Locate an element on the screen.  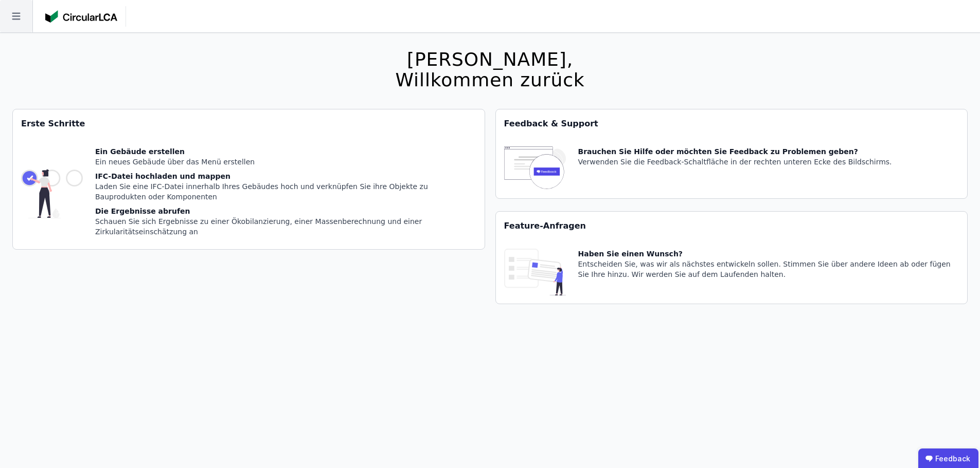
div: Haben Sie einen Wunsch? is located at coordinates (769, 254).